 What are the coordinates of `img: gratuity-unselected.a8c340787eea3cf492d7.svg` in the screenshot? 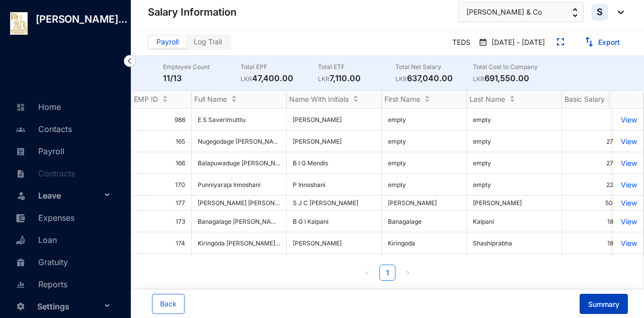 It's located at (21, 262).